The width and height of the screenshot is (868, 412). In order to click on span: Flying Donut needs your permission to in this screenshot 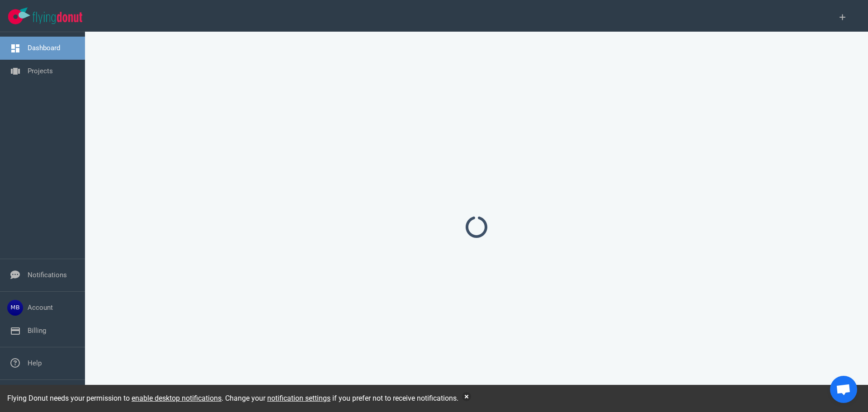, I will do `click(115, 398)`.